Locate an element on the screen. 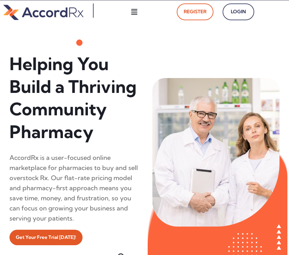  span: Register is located at coordinates (195, 12).